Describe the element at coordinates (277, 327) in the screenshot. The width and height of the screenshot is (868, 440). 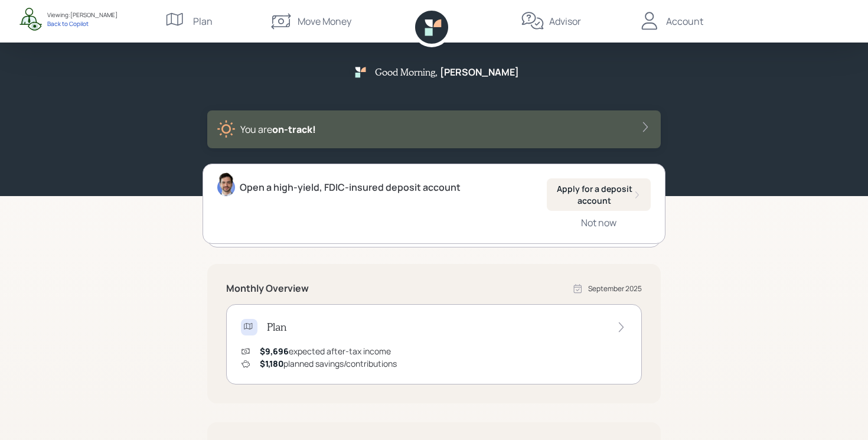
I see `h4: Plan` at that location.